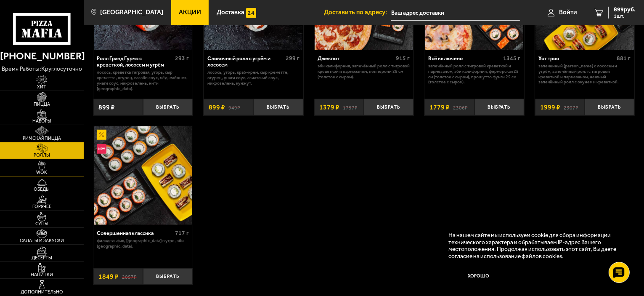  I want to click on span: 1849 ₽, so click(108, 277).